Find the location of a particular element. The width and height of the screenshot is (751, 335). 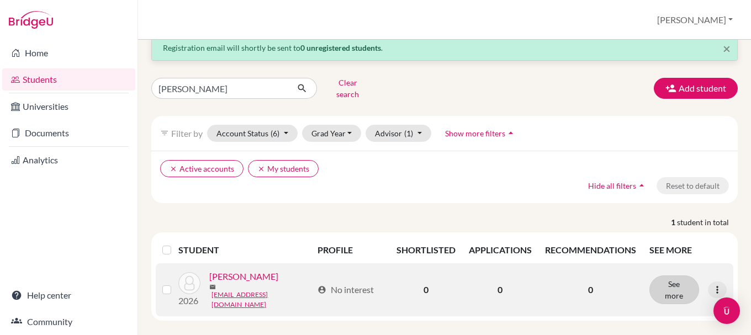

div: No interest is located at coordinates (346, 290).